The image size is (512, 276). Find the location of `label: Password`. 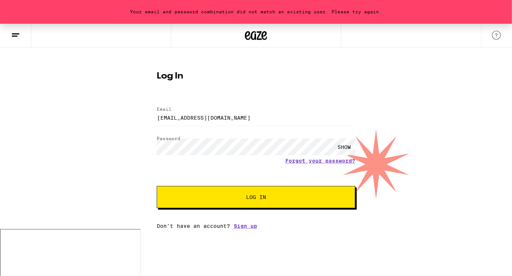

label: Password is located at coordinates (169, 138).